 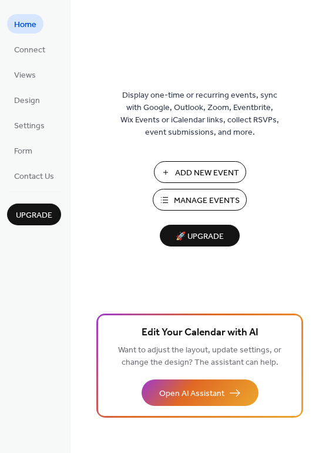 I want to click on a: Home, so click(x=25, y=24).